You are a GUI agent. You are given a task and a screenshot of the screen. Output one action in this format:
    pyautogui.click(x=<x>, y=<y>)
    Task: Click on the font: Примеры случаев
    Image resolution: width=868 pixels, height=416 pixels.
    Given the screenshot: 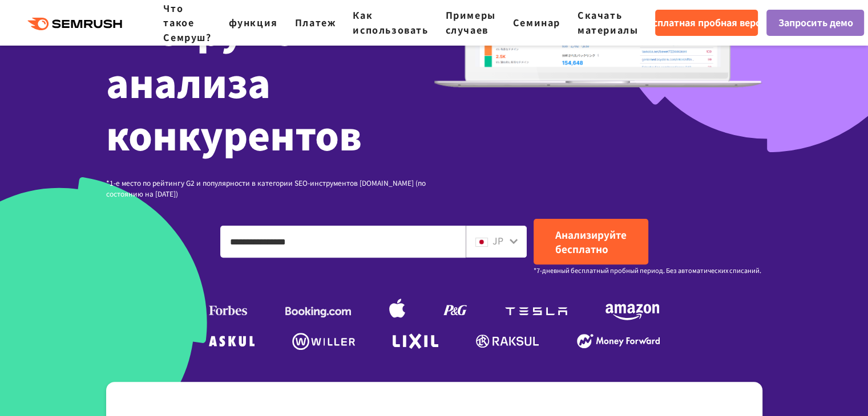 What is the action you would take?
    pyautogui.click(x=470, y=23)
    